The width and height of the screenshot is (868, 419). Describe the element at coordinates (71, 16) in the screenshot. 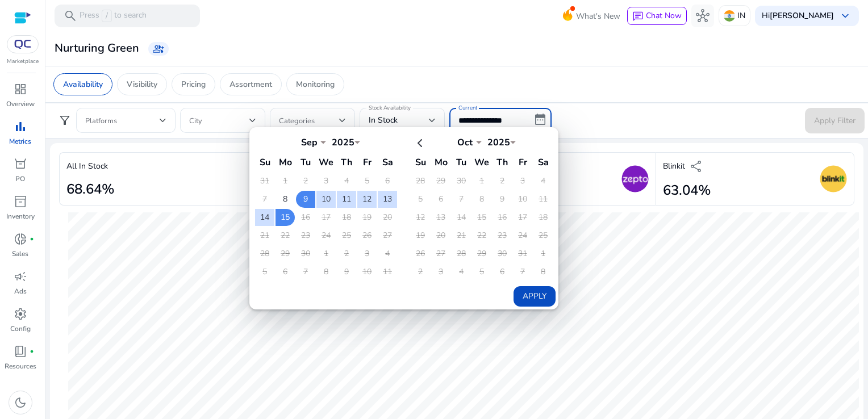

I see `span: search` at that location.